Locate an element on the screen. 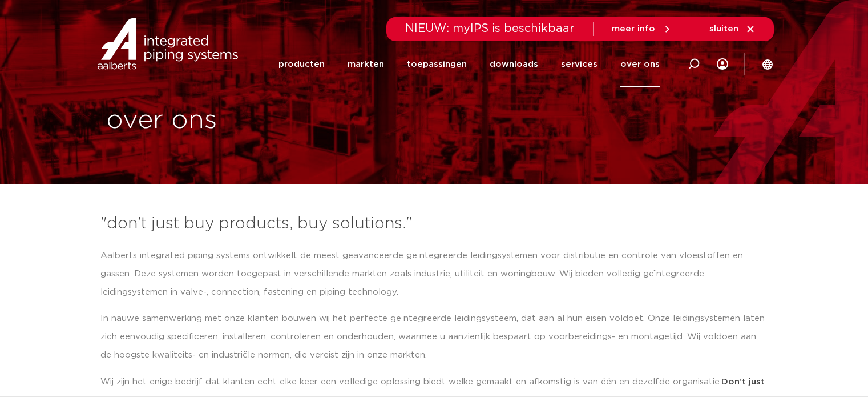 This screenshot has width=868, height=397. a: toepassingen is located at coordinates (436, 64).